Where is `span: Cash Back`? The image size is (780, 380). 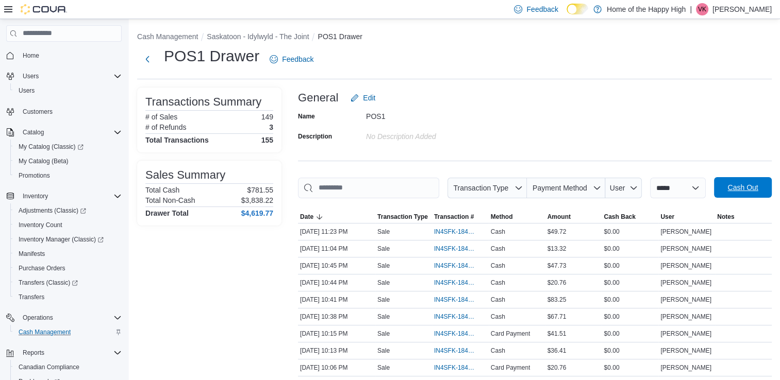 span: Cash Back is located at coordinates (619, 217).